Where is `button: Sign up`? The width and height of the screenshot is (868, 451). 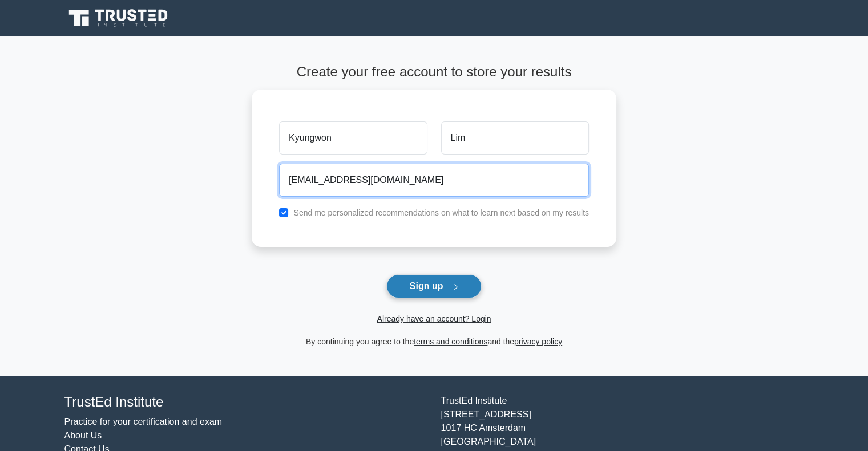
button: Sign up is located at coordinates (434, 286).